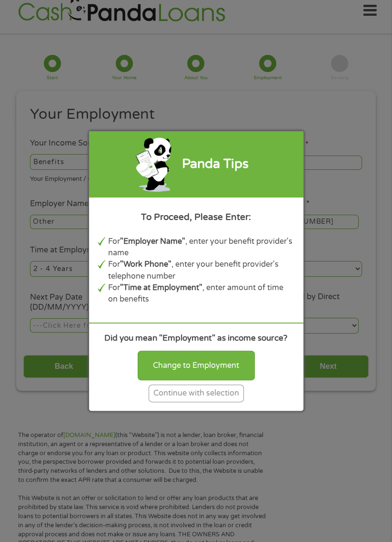 The height and width of the screenshot is (542, 392). What do you see at coordinates (202, 270) in the screenshot?
I see `li: For , enter your benefit provider's telephone number` at bounding box center [202, 270].